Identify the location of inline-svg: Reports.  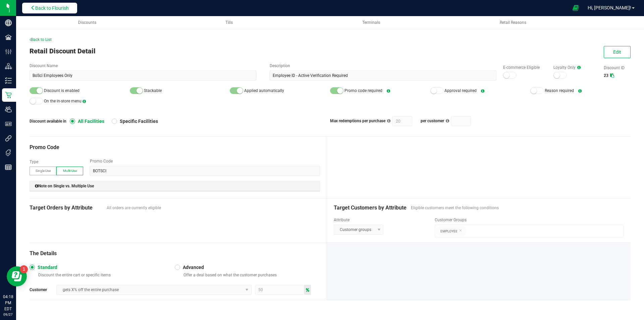
(9, 167).